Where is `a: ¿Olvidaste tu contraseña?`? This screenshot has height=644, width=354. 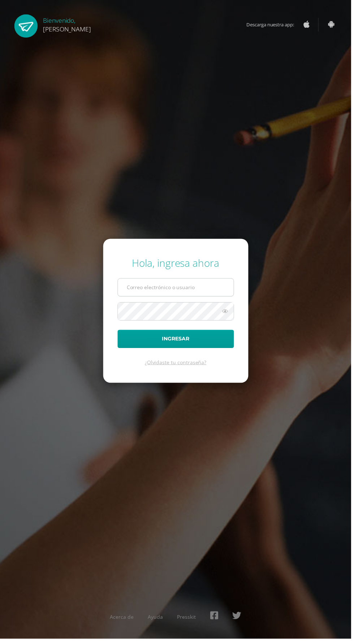
a: ¿Olvidaste tu contraseña? is located at coordinates (177, 365).